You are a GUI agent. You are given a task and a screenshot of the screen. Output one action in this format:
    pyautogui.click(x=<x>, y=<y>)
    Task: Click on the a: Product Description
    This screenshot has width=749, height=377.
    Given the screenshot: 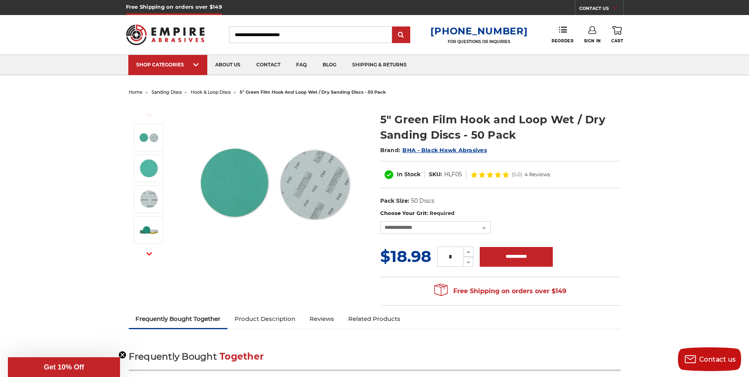 What is the action you would take?
    pyautogui.click(x=265, y=319)
    